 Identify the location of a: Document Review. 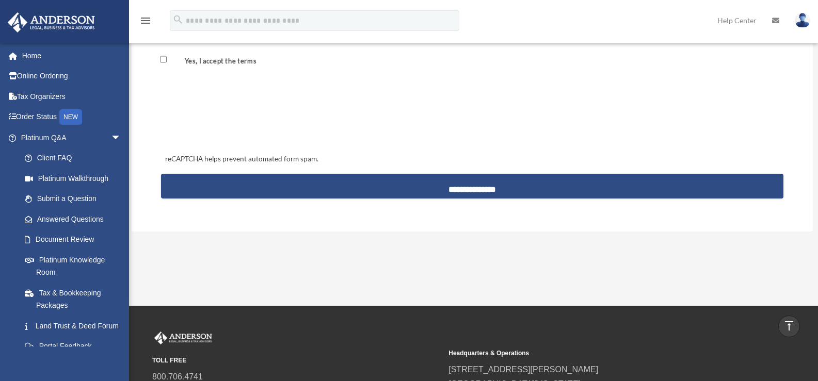
(73, 240).